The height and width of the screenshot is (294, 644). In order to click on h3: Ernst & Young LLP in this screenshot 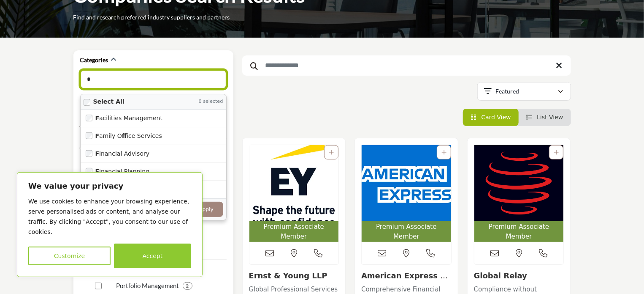, I will do `click(294, 276)`.